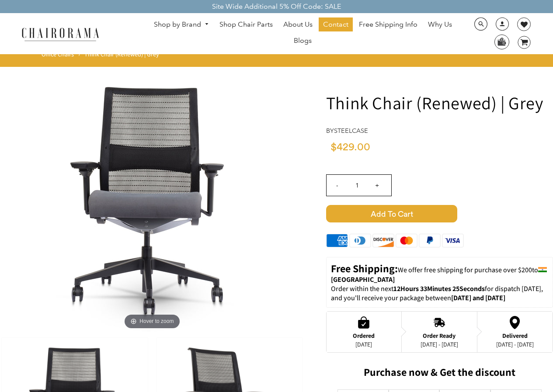 This screenshot has width=553, height=392. I want to click on span: Blogs, so click(302, 41).